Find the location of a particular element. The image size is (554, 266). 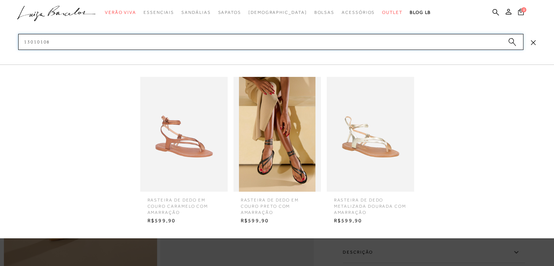

span: Sandálias is located at coordinates (196, 12).